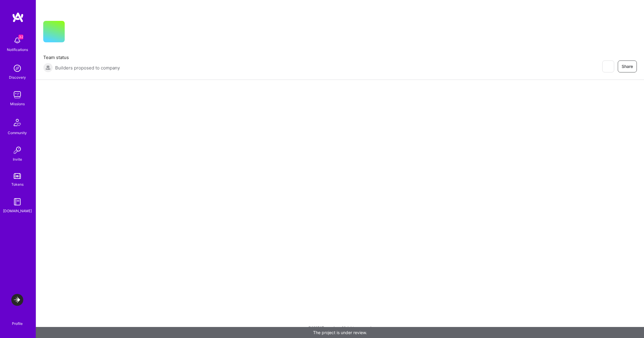  What do you see at coordinates (607, 67) in the screenshot?
I see `i: icon EyeClosed` at bounding box center [607, 67].